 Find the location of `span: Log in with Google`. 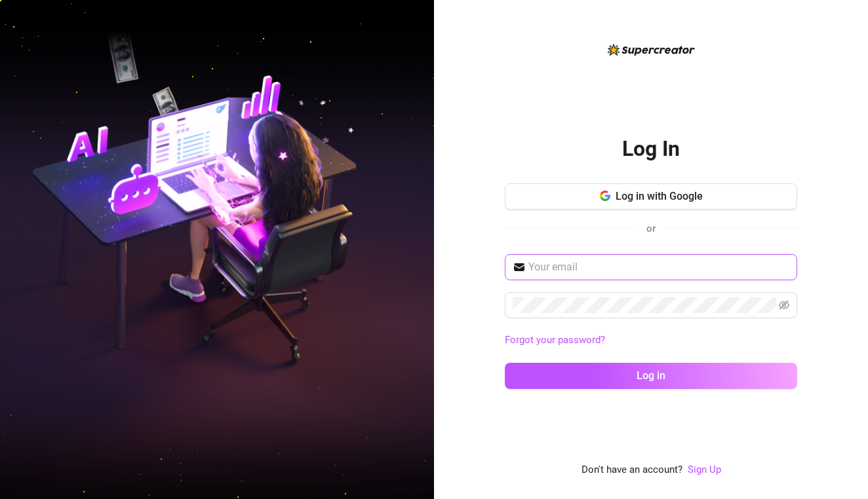

span: Log in with Google is located at coordinates (659, 196).